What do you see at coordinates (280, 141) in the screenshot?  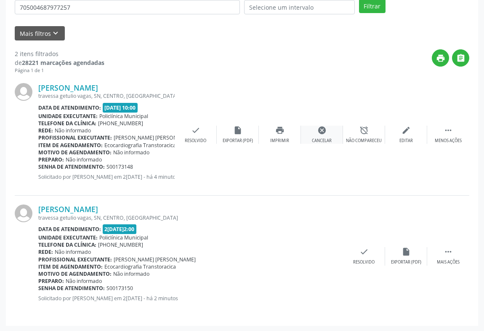 I see `div: Imprimir` at bounding box center [280, 141].